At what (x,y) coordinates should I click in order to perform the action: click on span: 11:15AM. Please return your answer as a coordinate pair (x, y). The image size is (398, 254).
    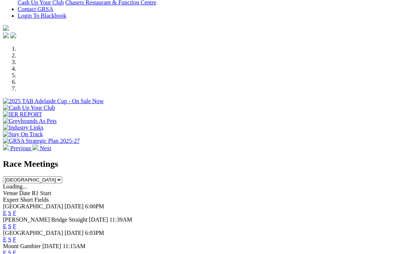
    Looking at the image, I should click on (74, 246).